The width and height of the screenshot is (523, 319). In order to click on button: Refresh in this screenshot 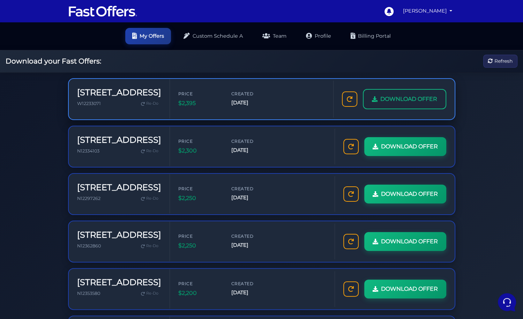, I will do `click(500, 61)`.